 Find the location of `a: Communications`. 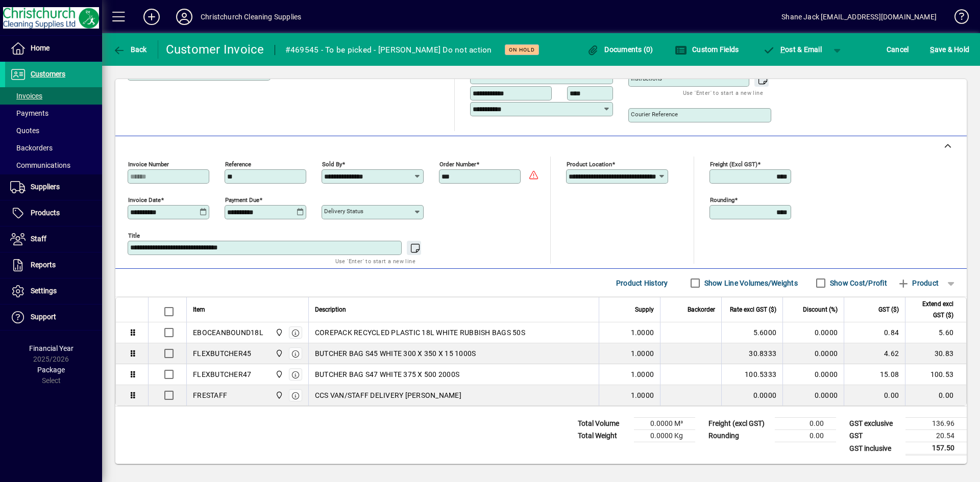

a: Communications is located at coordinates (53, 165).